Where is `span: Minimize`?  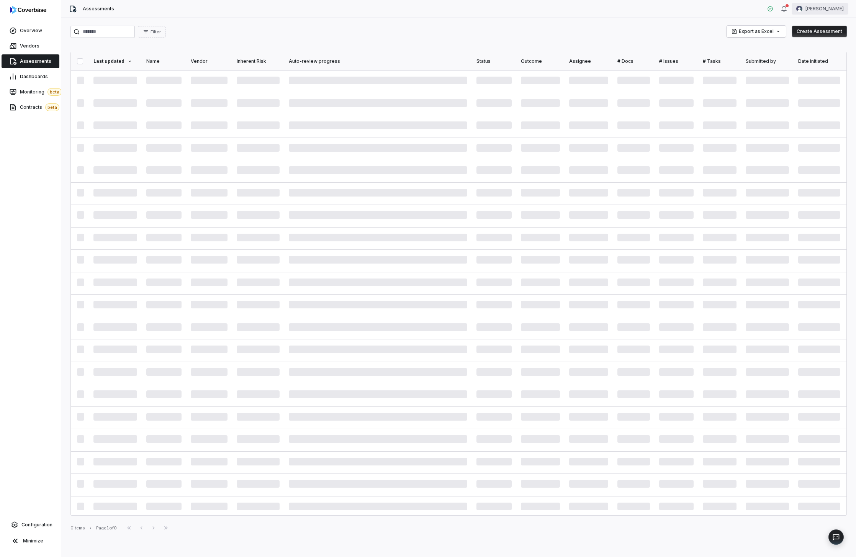 span: Minimize is located at coordinates (33, 541).